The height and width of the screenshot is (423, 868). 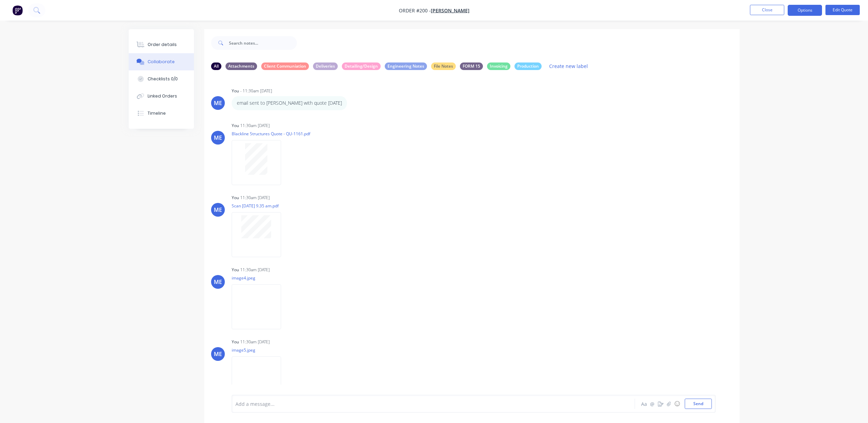 What do you see at coordinates (161, 62) in the screenshot?
I see `div: Collaborate` at bounding box center [161, 62].